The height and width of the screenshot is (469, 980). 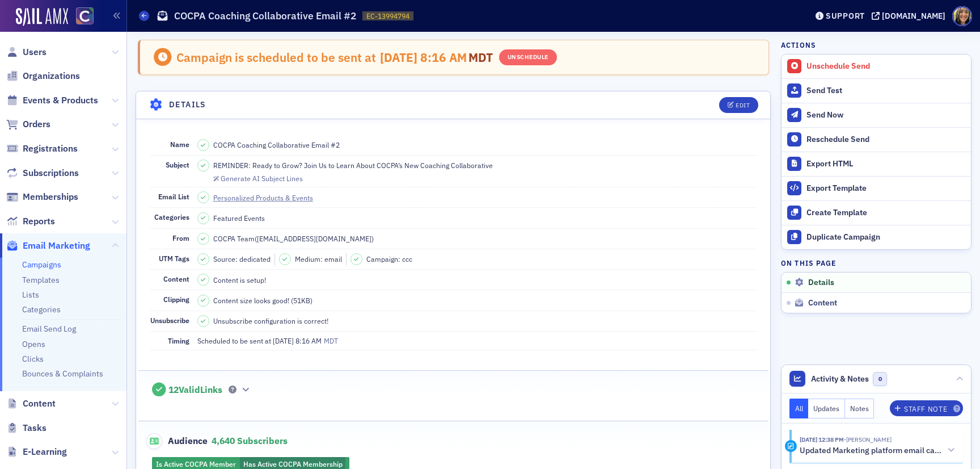 I want to click on h1: COCPA Coaching Collaborative Email #2, so click(x=265, y=16).